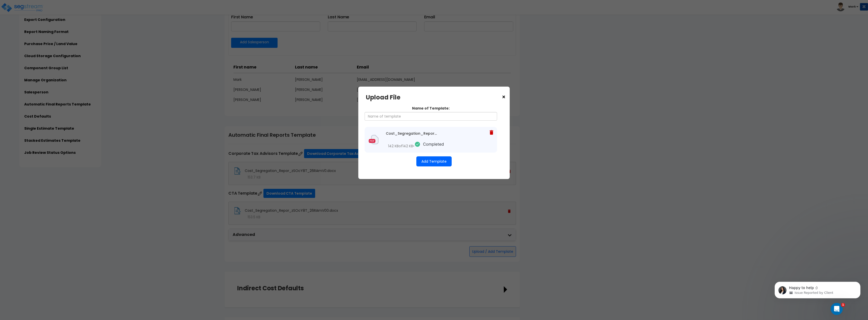  Describe the element at coordinates (55, 17) in the screenshot. I see `p: Happy to help :)` at that location.